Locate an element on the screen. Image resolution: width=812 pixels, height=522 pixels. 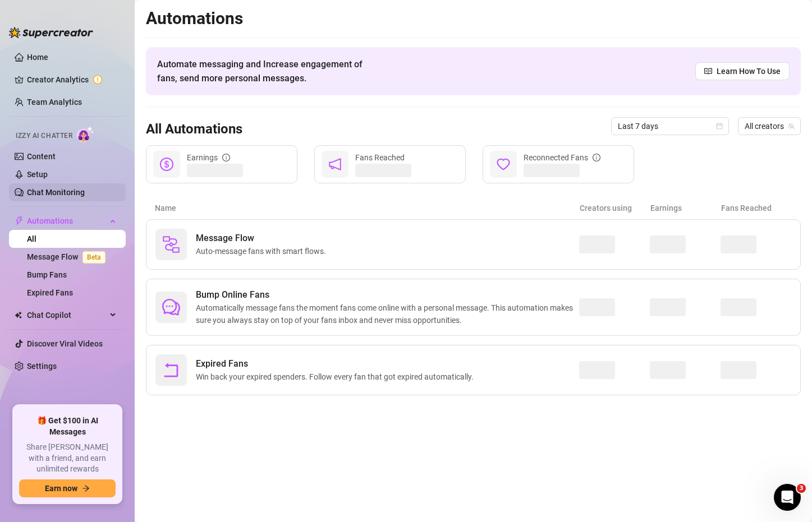
article: Fans Reached is located at coordinates (756, 208).